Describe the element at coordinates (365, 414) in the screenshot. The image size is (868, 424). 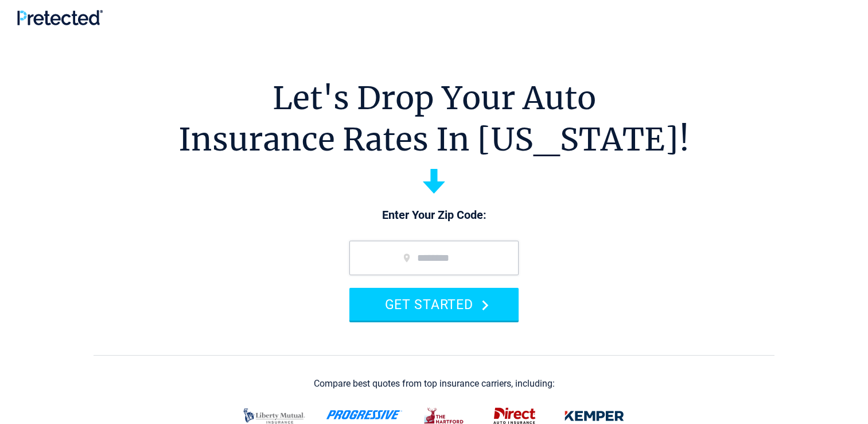
I see `img: progressive` at that location.